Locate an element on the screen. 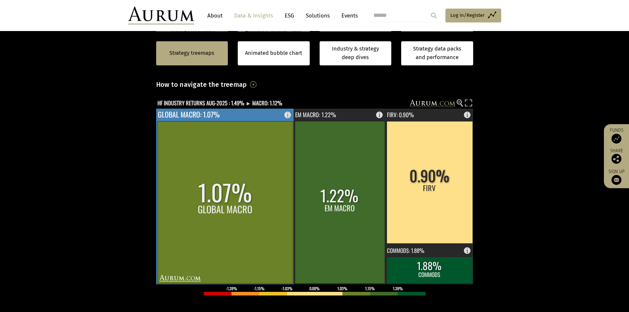 The height and width of the screenshot is (312, 629). a: Animated bubble chart is located at coordinates (273, 53).